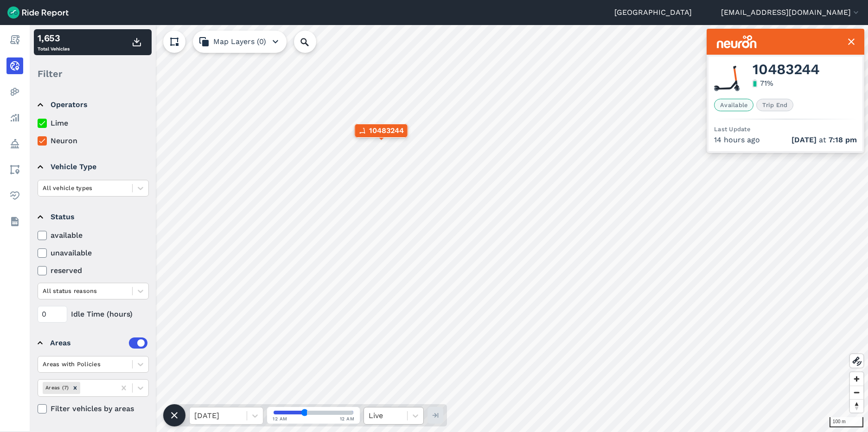  Describe the element at coordinates (734, 105) in the screenshot. I see `span: Available` at that location.